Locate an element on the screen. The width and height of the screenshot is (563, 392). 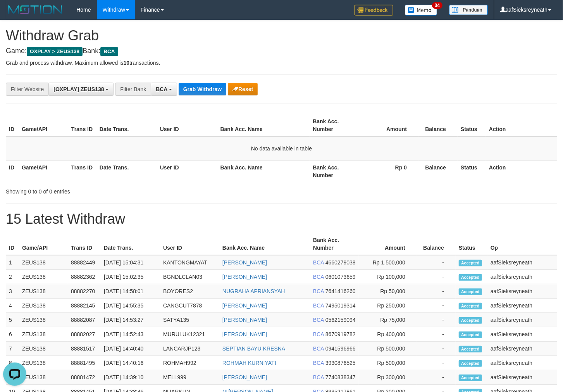
span: Copy 0941596966 to clipboard is located at coordinates (340, 348).